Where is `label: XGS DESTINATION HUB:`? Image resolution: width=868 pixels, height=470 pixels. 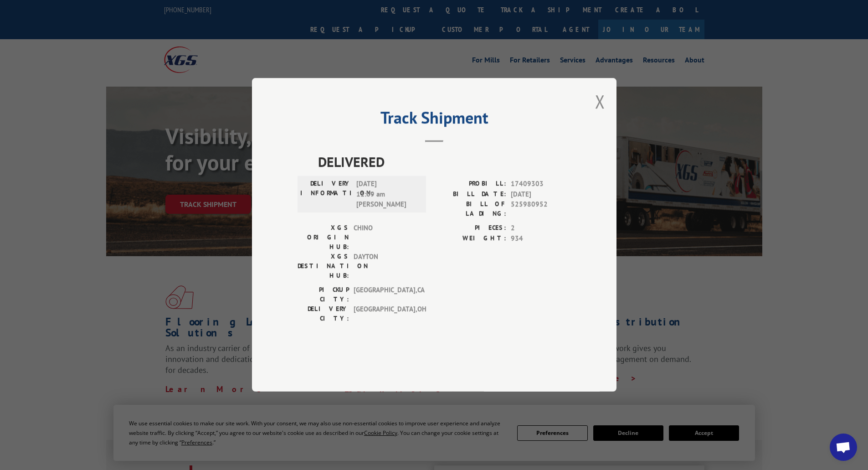 label: XGS DESTINATION HUB: is located at coordinates (323, 266).